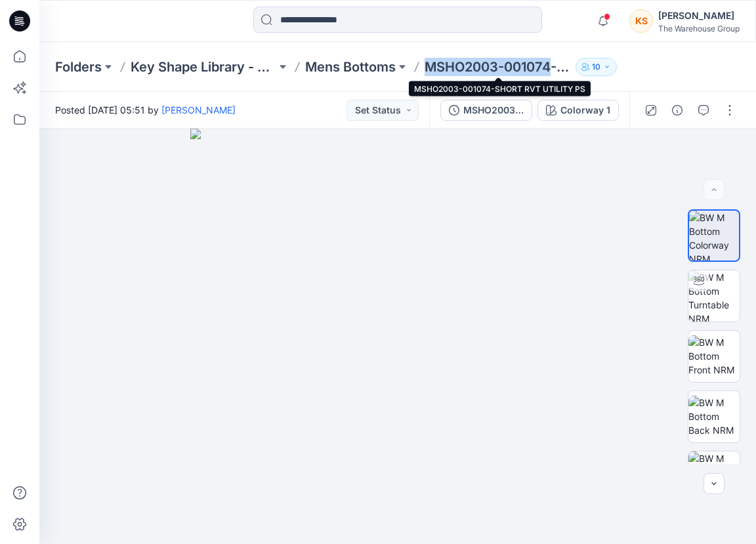 This screenshot has width=756, height=544. Describe the element at coordinates (350, 67) in the screenshot. I see `p: Mens Bottoms` at that location.